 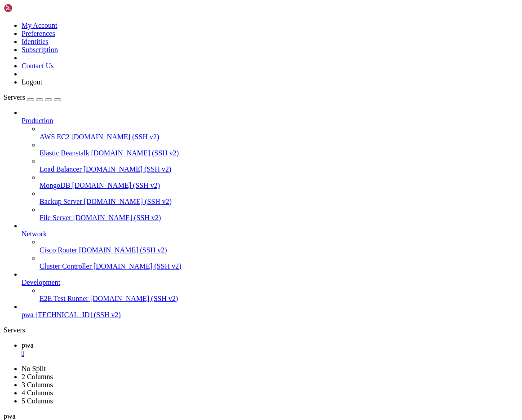 What do you see at coordinates (204, 138) in the screenshot?
I see `x-row: 24 packages are looking for funding` at bounding box center [204, 138].